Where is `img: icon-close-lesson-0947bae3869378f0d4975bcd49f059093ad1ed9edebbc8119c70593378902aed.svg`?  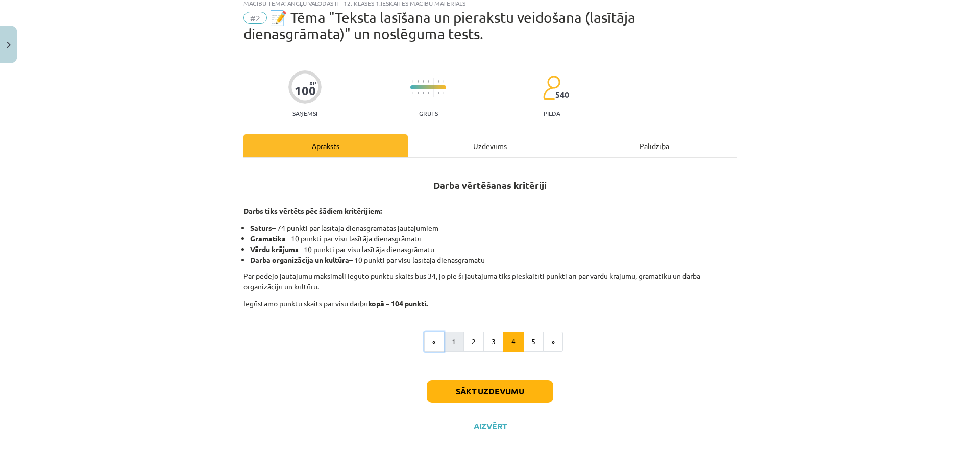 img: icon-close-lesson-0947bae3869378f0d4975bcd49f059093ad1ed9edebbc8119c70593378902aed.svg is located at coordinates (9, 45).